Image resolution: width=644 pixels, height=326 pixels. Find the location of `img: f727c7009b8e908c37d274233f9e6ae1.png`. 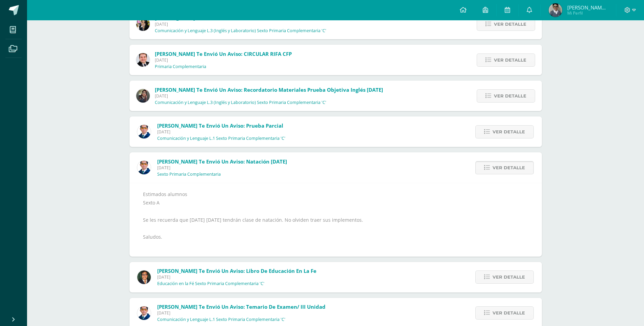

img: f727c7009b8e908c37d274233f9e6ae1.png is located at coordinates (143, 96).